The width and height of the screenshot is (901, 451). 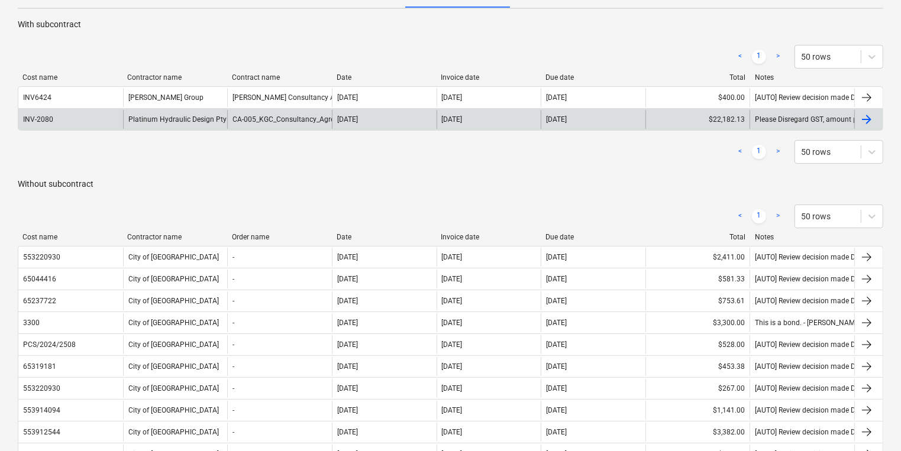 I want to click on div: Chat Widget, so click(x=871, y=423).